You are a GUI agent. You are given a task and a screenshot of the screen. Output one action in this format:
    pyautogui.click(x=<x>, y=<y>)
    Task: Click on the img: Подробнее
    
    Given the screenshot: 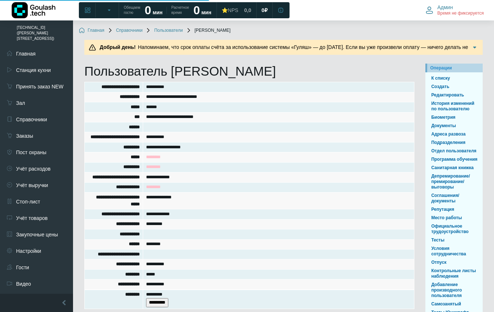 What is the action you would take?
    pyautogui.click(x=475, y=47)
    